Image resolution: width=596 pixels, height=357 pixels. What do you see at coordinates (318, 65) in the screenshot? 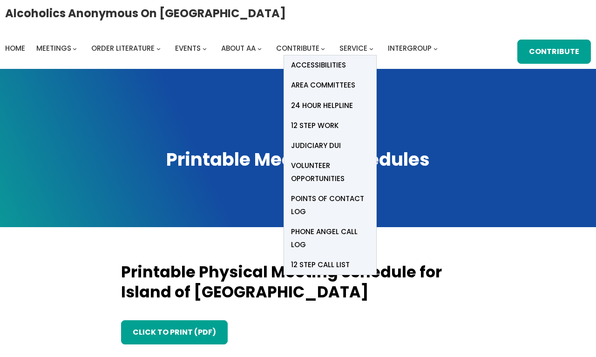
I see `span: Accessibilities` at bounding box center [318, 65].